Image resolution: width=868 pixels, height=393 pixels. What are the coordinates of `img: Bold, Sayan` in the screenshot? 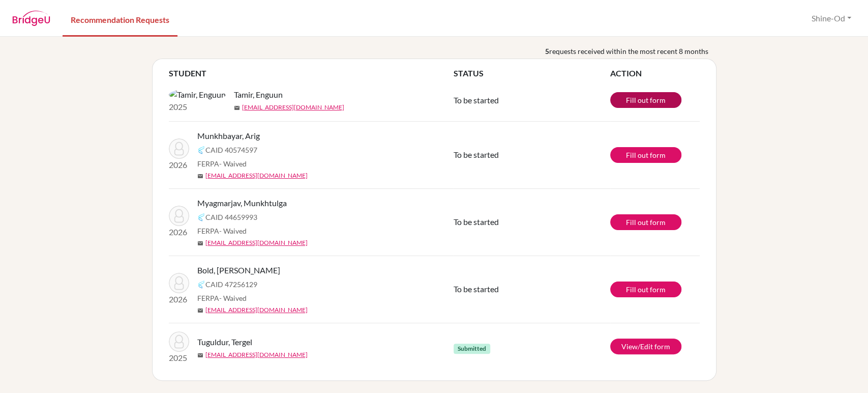 It's located at (179, 283).